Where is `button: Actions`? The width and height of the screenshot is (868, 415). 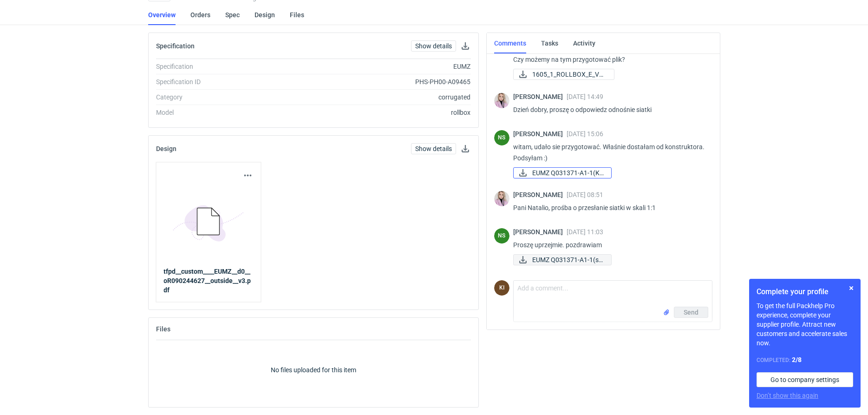 button: Actions is located at coordinates (248, 175).